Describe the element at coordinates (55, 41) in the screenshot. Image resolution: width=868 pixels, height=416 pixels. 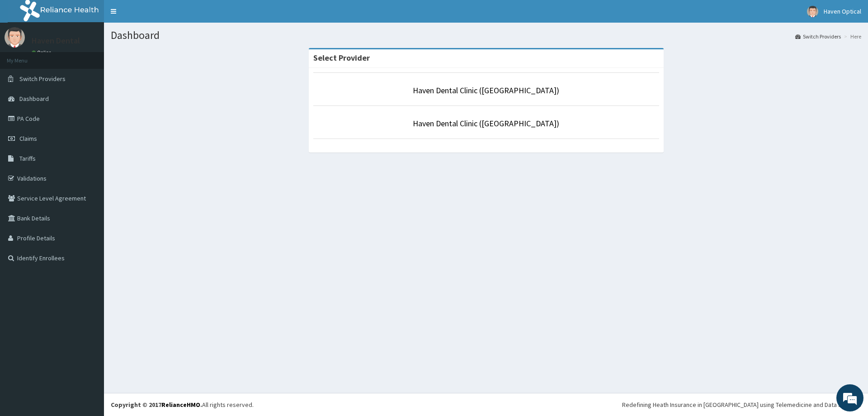
I see `p: Haven Dental` at that location.